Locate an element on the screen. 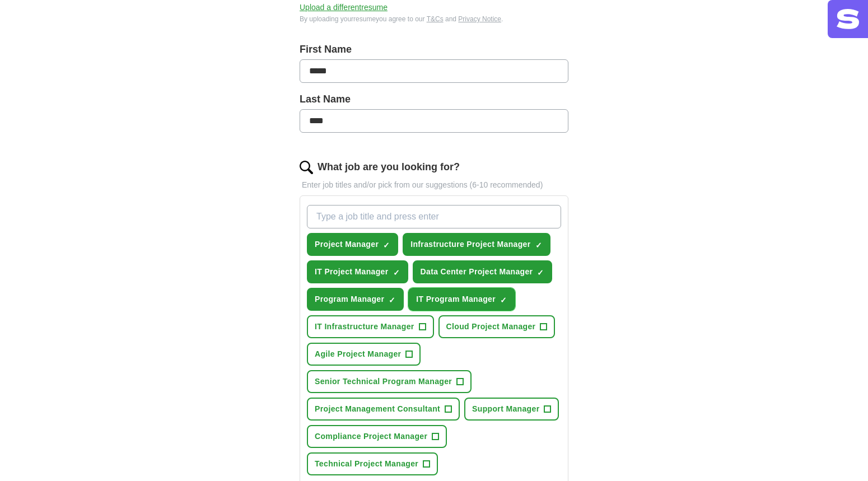 This screenshot has height=481, width=868. span: Compliance Project Manager is located at coordinates (371, 437).